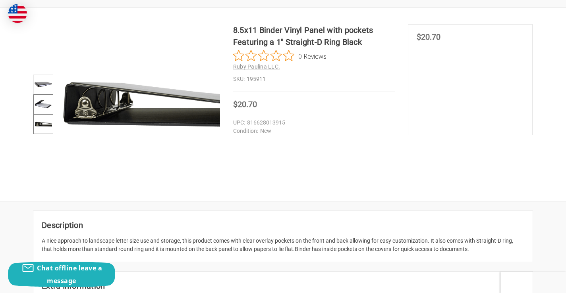  I want to click on img: duty and tax information for United States, so click(17, 13).